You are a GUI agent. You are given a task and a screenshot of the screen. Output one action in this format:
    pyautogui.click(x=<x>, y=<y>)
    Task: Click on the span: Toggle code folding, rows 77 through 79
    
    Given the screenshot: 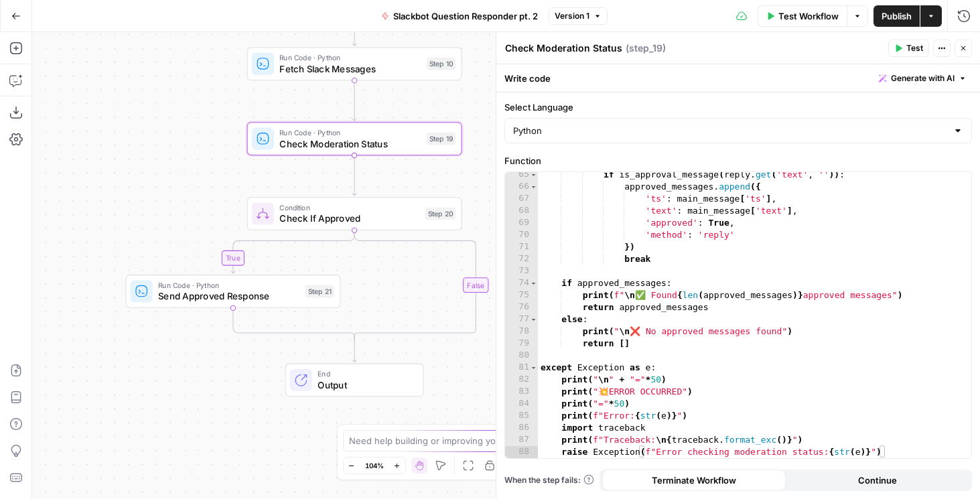 What is the action you would take?
    pyautogui.click(x=533, y=320)
    